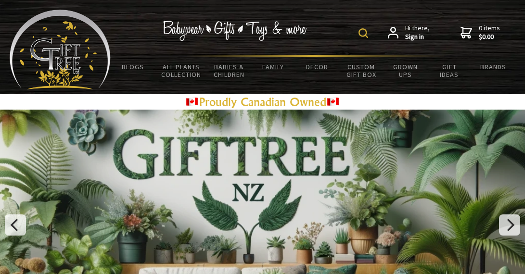  What do you see at coordinates (60, 50) in the screenshot?
I see `img: Babyware - Gifts - Toys and more...` at bounding box center [60, 50].